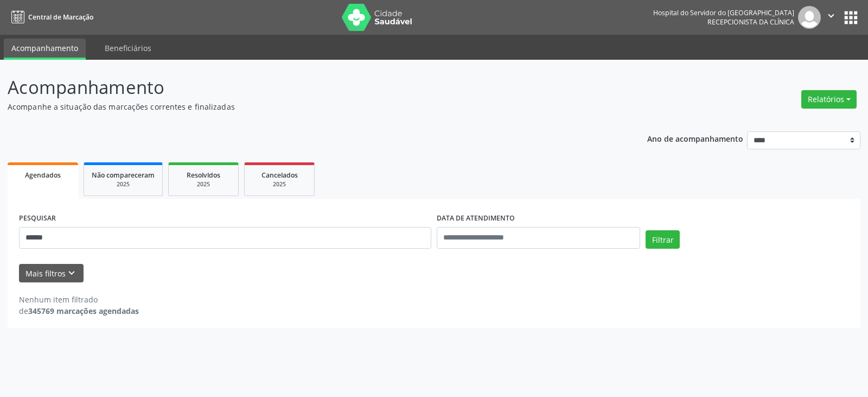  Describe the element at coordinates (128, 48) in the screenshot. I see `a: Beneficiários` at that location.